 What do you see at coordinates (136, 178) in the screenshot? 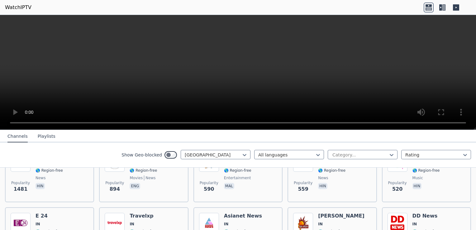
I see `span: movies` at bounding box center [136, 178].